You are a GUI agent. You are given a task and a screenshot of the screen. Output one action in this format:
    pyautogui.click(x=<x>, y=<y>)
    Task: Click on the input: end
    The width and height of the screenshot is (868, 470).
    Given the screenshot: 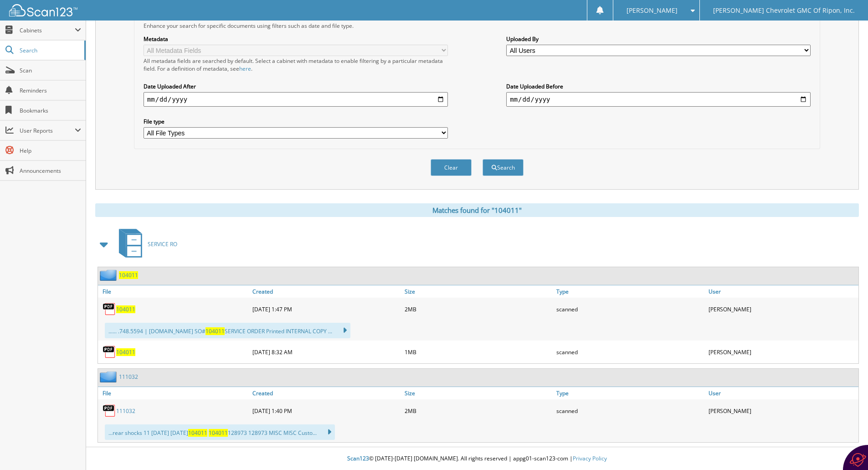 What is the action you would take?
    pyautogui.click(x=658, y=99)
    